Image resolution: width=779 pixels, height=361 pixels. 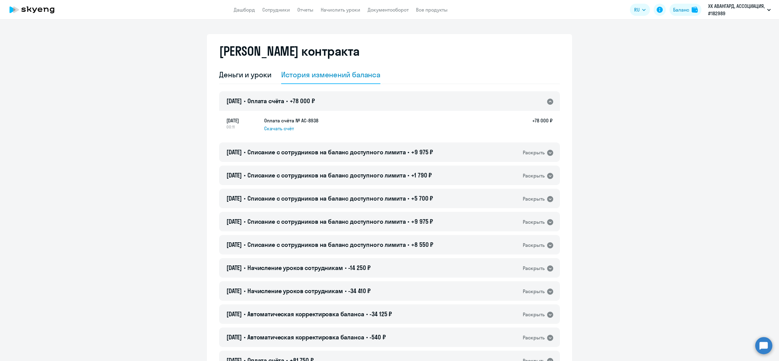 I want to click on span: +8 550 ₽, so click(x=422, y=244).